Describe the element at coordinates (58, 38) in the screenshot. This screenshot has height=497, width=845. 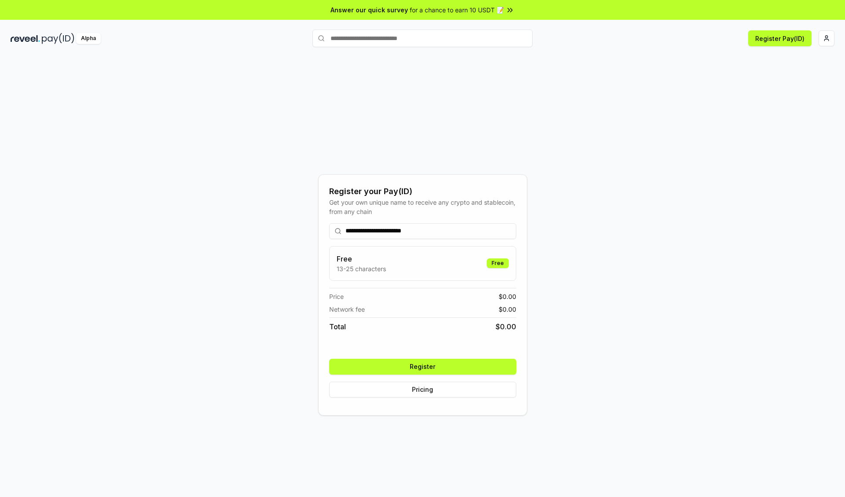
I see `img: pay_id` at that location.